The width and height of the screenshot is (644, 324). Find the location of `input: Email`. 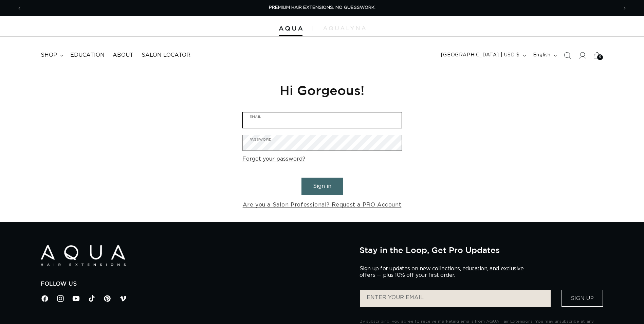

input: Email is located at coordinates (322, 120).